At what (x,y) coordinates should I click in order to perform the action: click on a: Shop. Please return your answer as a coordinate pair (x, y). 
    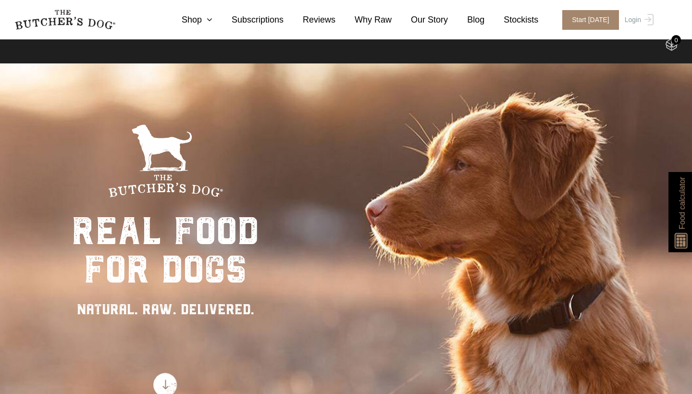
    Looking at the image, I should click on (187, 20).